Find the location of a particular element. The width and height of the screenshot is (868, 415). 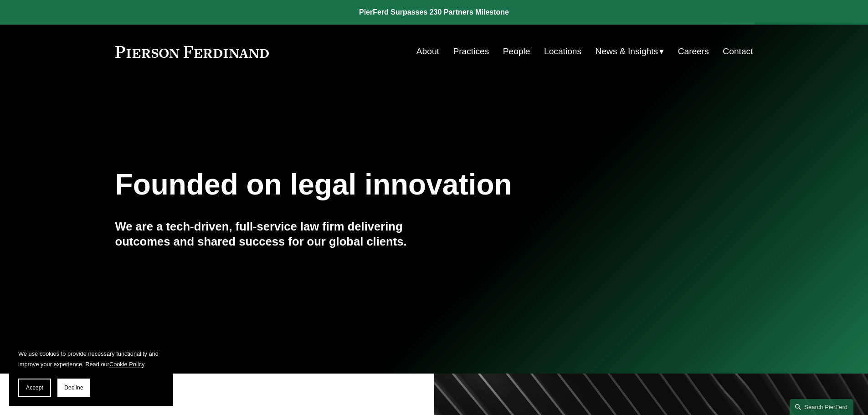

h1: Founded on legal innovation is located at coordinates (380, 185).